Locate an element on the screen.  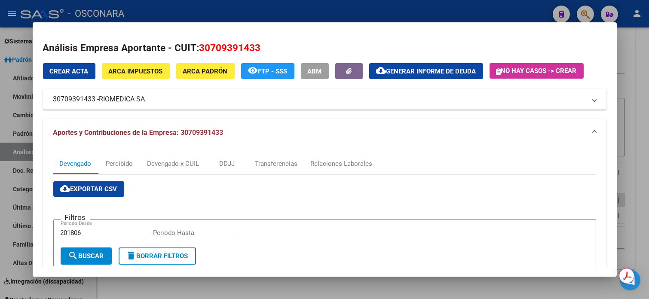
span: Borrar Filtros is located at coordinates (157, 256).